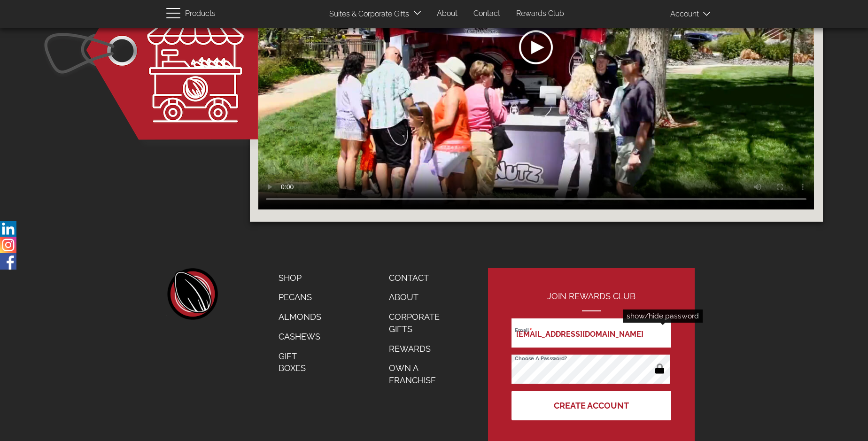 Image resolution: width=868 pixels, height=441 pixels. Describe the element at coordinates (299, 278) in the screenshot. I see `a: Shop` at that location.